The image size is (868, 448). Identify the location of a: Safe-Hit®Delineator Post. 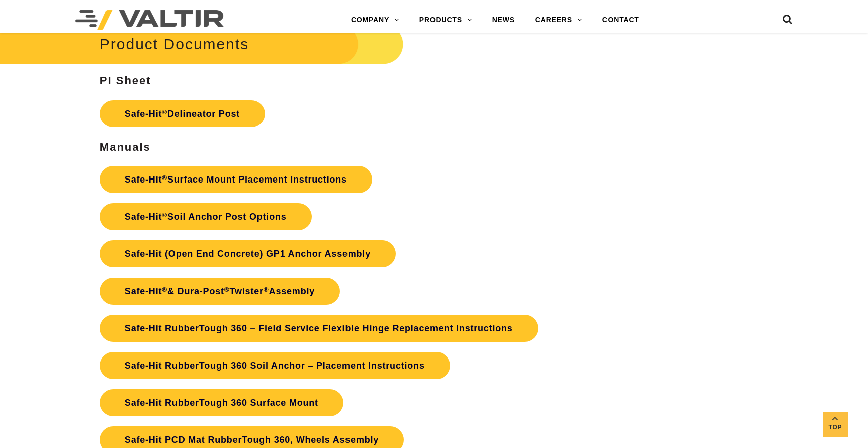
(182, 113).